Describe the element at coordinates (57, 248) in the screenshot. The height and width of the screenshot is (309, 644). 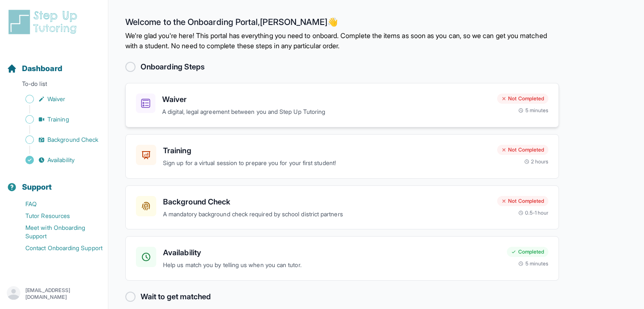
I see `a: Contact Onboarding Support` at that location.